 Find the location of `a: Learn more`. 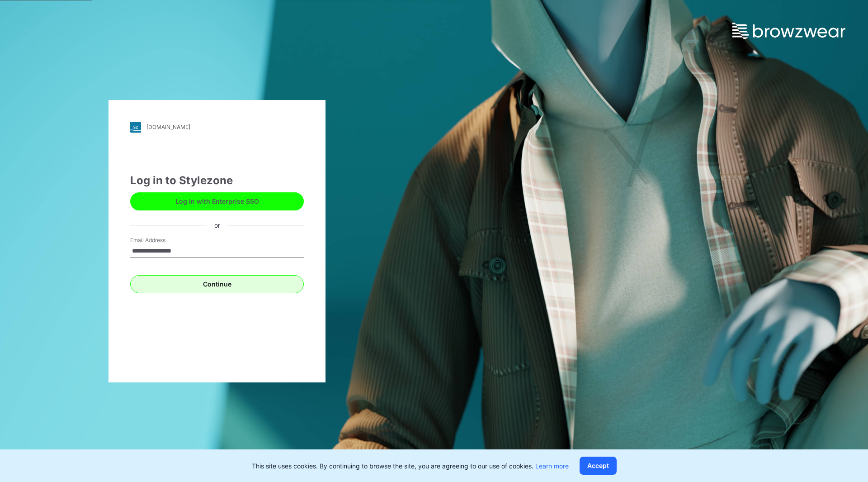

a: Learn more is located at coordinates (552, 466).